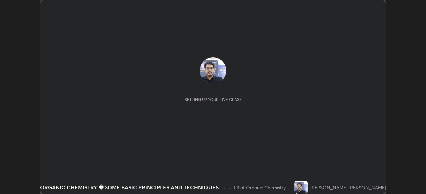  Describe the element at coordinates (133, 188) in the screenshot. I see `div: ORGANIC CHEMISTRY � SOME BASIC PRINCIPLES AND TECHNIQUES - 3` at that location.